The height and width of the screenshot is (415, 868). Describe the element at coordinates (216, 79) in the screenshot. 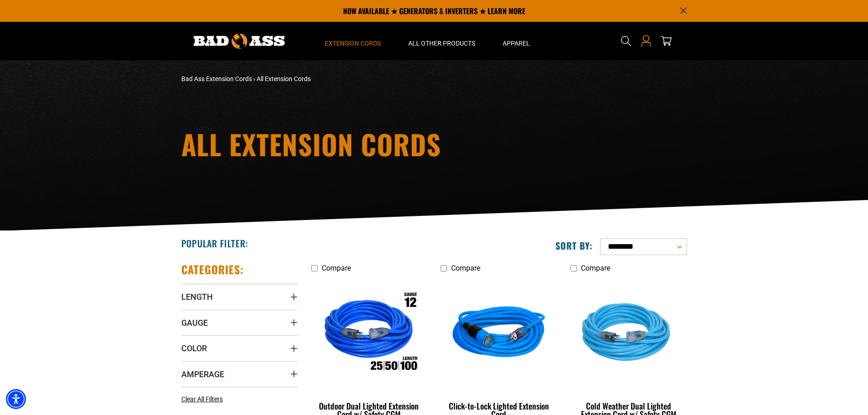

I see `a: Bad Ass Extension Cords` at that location.